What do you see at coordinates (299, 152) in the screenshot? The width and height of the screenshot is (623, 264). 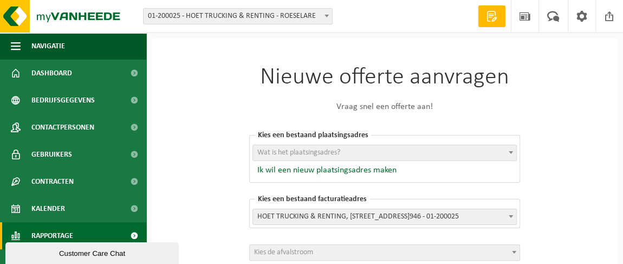 I see `span: Wat is het plaatsingsadres?` at bounding box center [299, 152].